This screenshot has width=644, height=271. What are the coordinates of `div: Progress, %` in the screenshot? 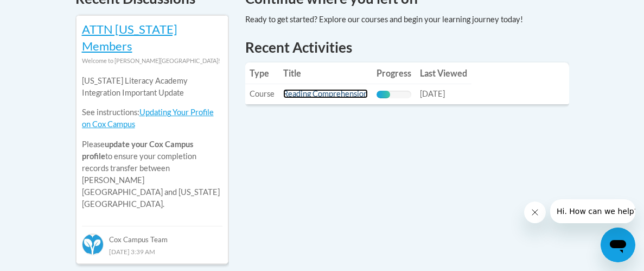 It's located at (383, 94).